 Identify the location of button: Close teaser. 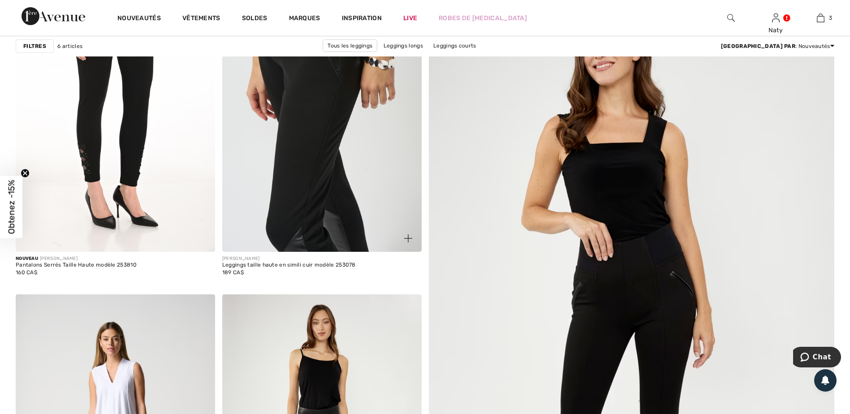
(25, 173).